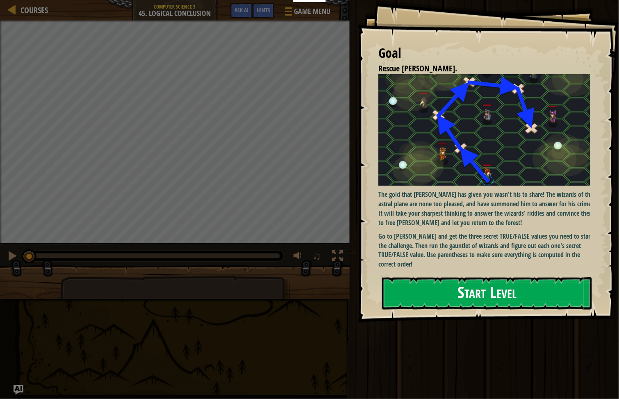  What do you see at coordinates (242, 10) in the screenshot?
I see `span: Ask AI` at bounding box center [242, 10].